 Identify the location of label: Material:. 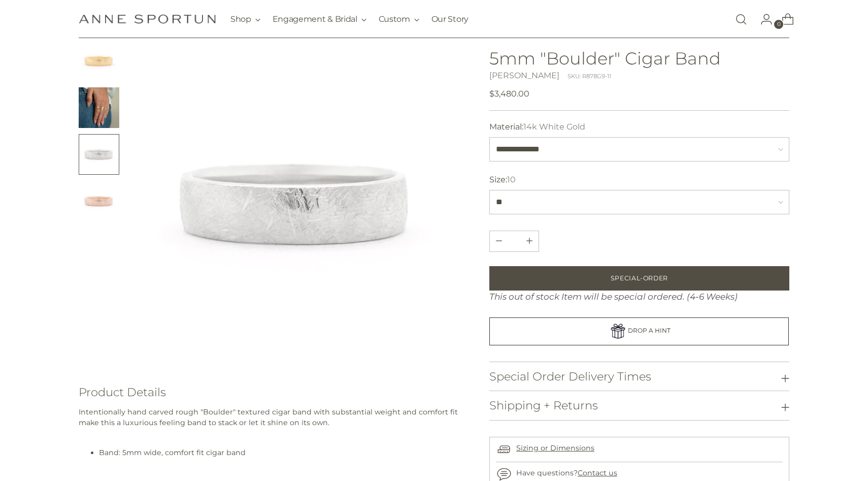
(537, 127).